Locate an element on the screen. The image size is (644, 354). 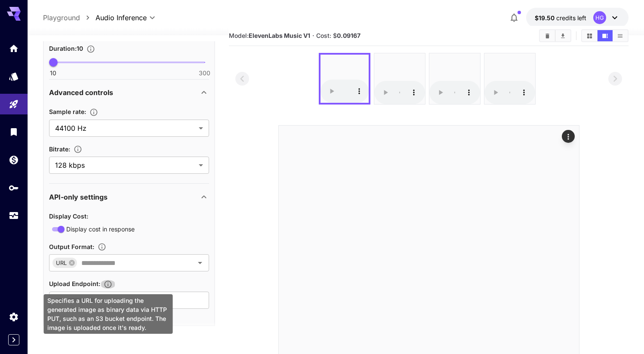
a: Playground is located at coordinates (62, 18).